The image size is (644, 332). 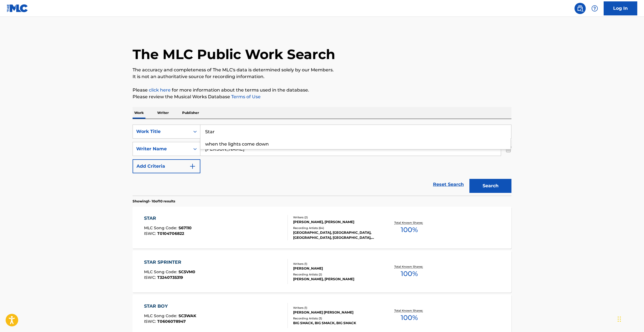 What do you see at coordinates (234, 55) in the screenshot?
I see `h1: The MLC Public Work Search` at bounding box center [234, 55].